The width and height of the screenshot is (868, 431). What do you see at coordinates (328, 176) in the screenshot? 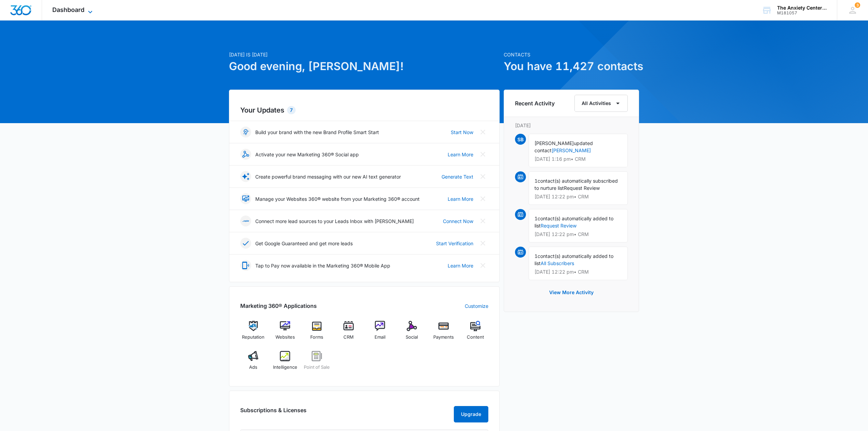
I see `p: Create powerful brand messaging with our new AI text generator` at bounding box center [328, 176].